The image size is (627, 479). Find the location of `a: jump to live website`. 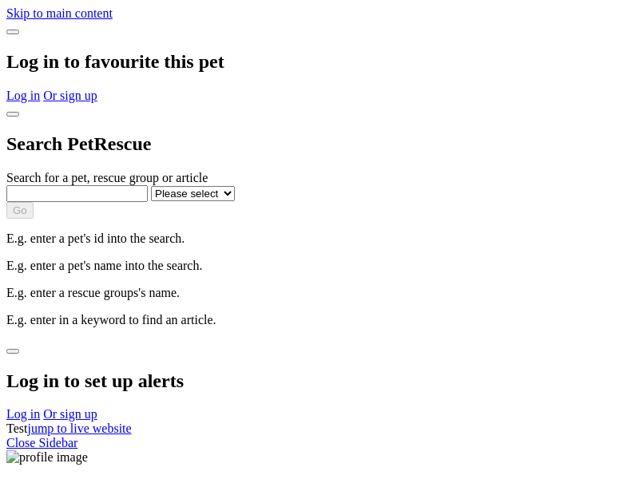

a: jump to live website is located at coordinates (79, 428).